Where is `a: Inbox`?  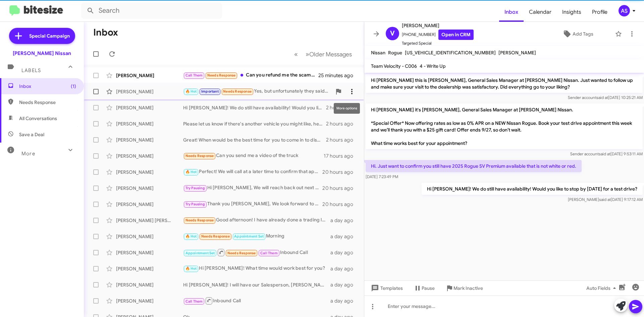
a: Inbox is located at coordinates (512, 12).